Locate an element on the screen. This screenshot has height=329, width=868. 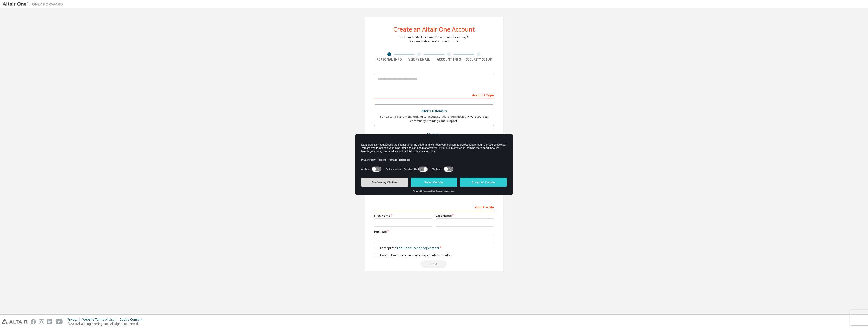
img: instagram.svg is located at coordinates (41, 322).